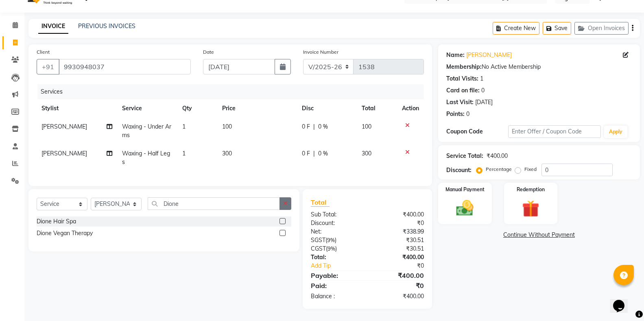 This screenshot has width=644, height=321. What do you see at coordinates (531, 169) in the screenshot?
I see `label: Fixed` at bounding box center [531, 169].